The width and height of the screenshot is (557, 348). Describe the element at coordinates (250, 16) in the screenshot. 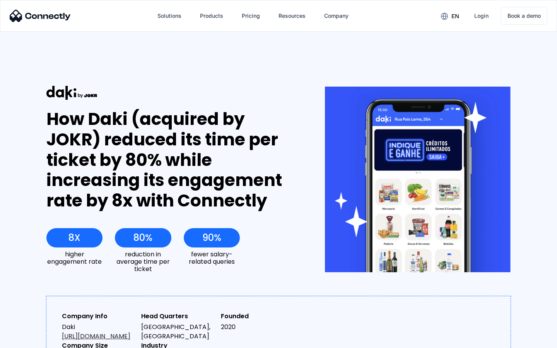

I see `div: Pricing` at that location.